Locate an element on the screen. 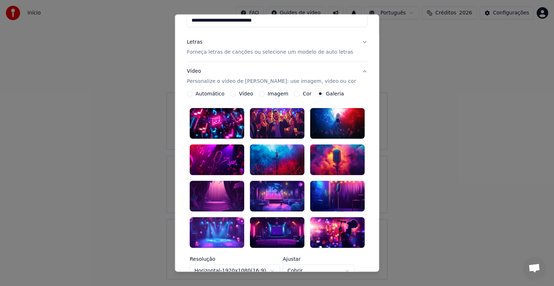  label: Ajustar is located at coordinates (319, 259).